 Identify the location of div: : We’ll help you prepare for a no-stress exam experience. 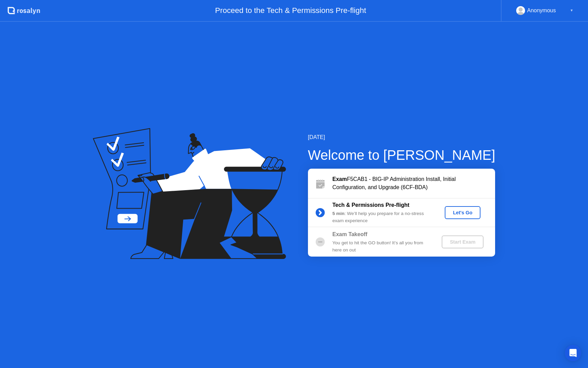
(382, 217).